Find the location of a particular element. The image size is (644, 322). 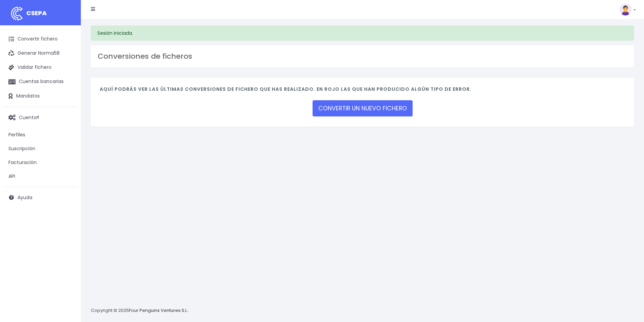

img: profile is located at coordinates (626, 9).